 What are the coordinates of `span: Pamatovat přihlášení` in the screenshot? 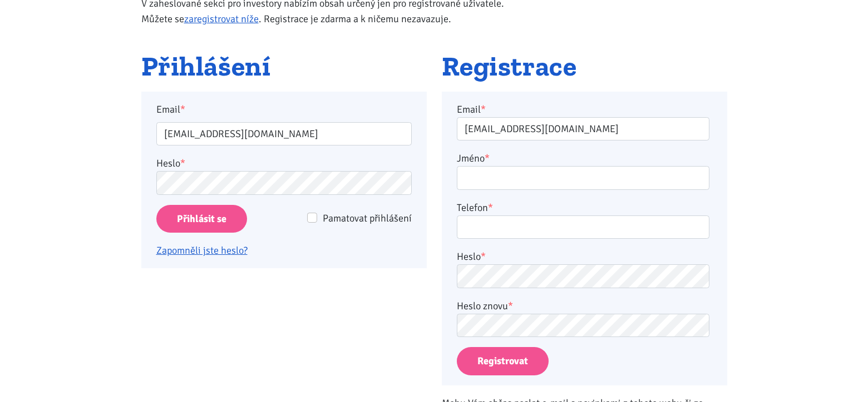 It's located at (367, 219).